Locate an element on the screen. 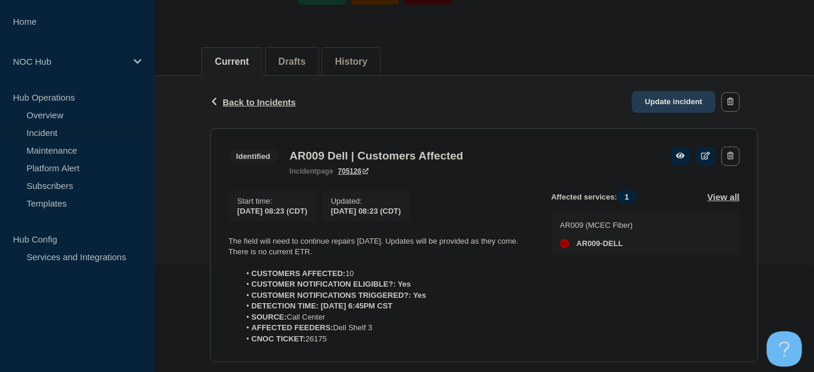 Image resolution: width=814 pixels, height=372 pixels. strong: SOURCE: is located at coordinates (269, 317).